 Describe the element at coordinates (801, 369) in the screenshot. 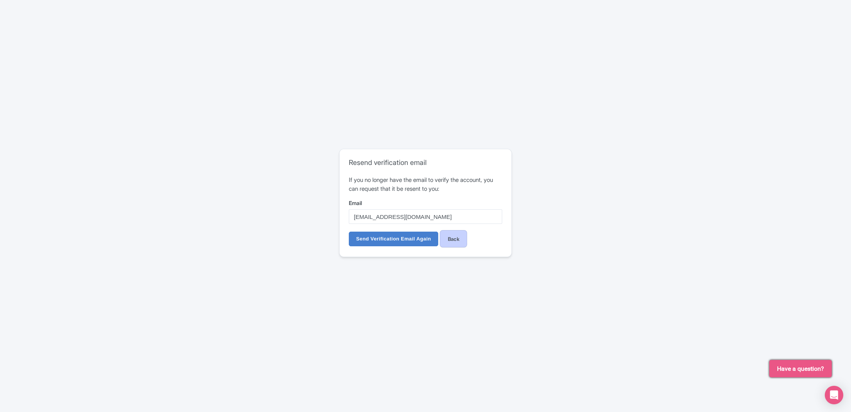

I see `button: Have a question?` at that location.